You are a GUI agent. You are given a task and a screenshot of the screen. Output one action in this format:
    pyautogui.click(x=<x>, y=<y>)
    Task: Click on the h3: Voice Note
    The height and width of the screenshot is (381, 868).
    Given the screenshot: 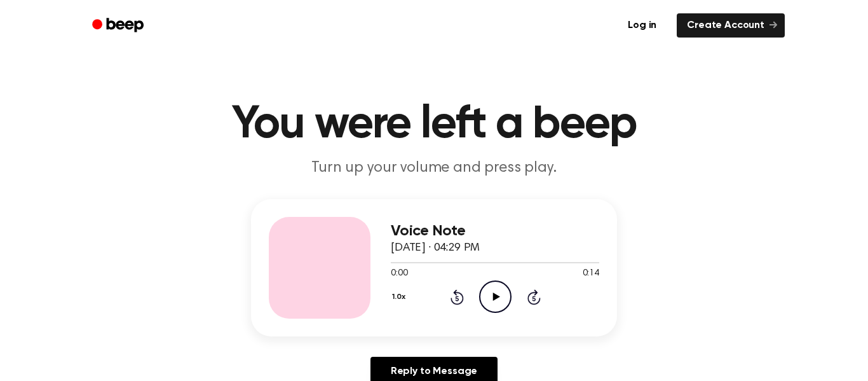 What is the action you would take?
    pyautogui.click(x=495, y=231)
    